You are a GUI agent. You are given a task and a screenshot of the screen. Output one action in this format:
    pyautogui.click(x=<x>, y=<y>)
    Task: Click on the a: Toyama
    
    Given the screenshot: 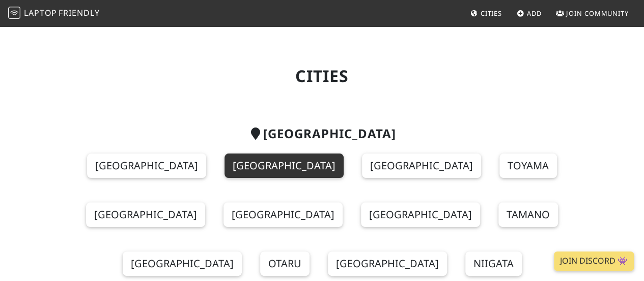 What is the action you would take?
    pyautogui.click(x=528, y=166)
    